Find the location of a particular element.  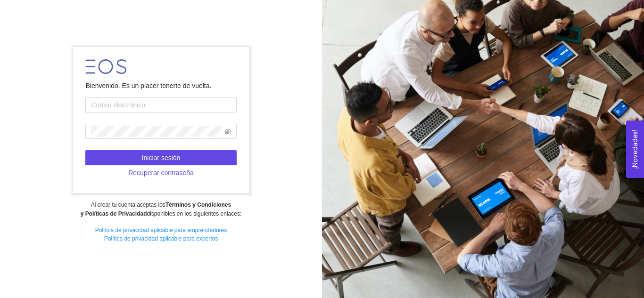

span: eye-invisible is located at coordinates (228, 132).